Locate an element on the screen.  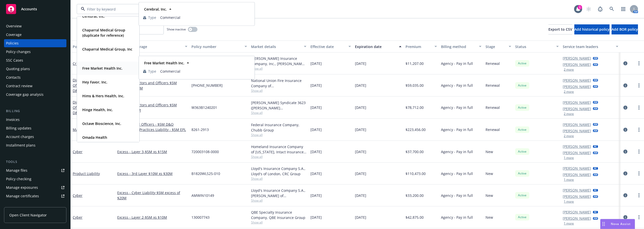
a: Installment plans is located at coordinates (35, 146).